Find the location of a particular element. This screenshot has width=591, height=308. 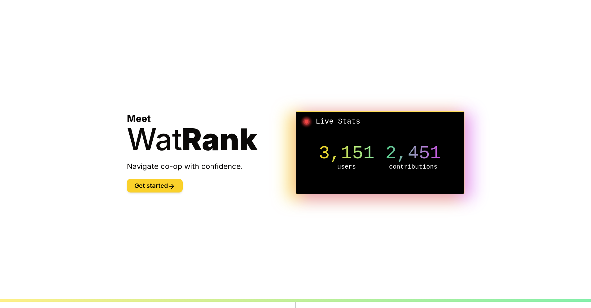

span: Rank is located at coordinates (220, 139).